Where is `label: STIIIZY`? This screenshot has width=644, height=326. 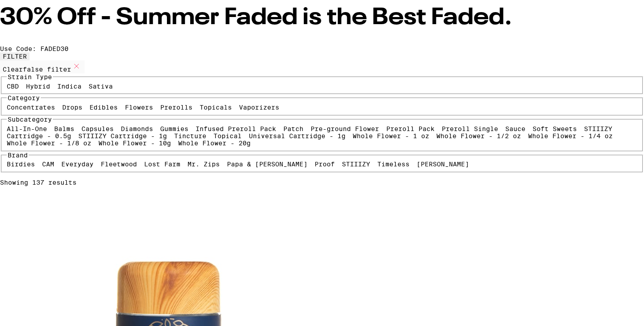
label: STIIIZY is located at coordinates (356, 164).